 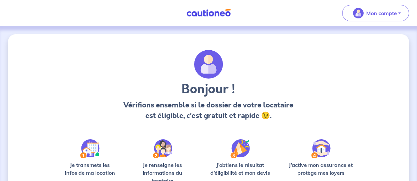 I want to click on p: J’obtiens le résultat d’éligibilité et mon devis, so click(x=240, y=169).